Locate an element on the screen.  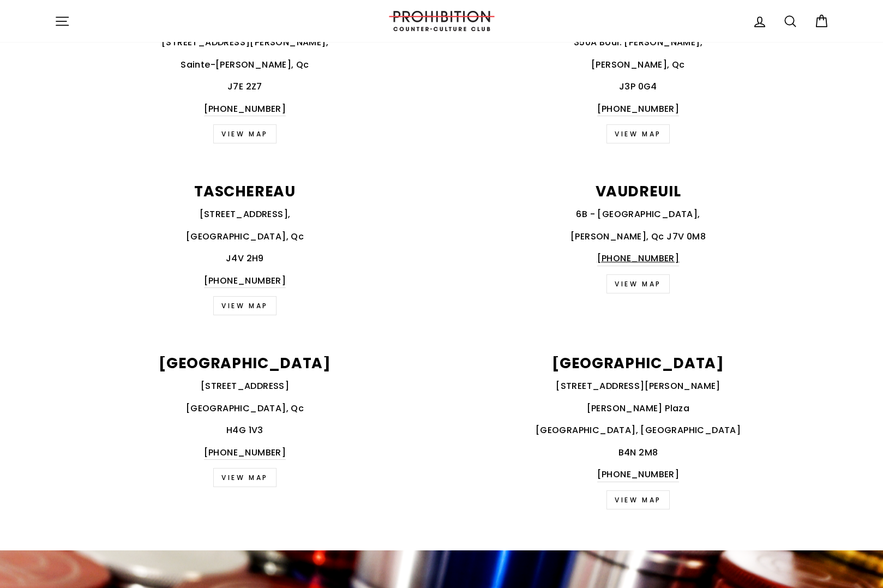
p: J7E 2Z7 is located at coordinates (245, 87).